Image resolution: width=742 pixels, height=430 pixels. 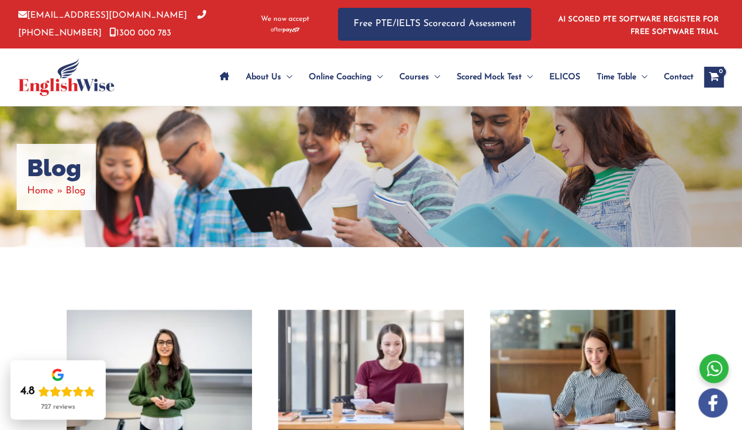 What do you see at coordinates (622, 77) in the screenshot?
I see `a: Time TableMenu Toggle` at bounding box center [622, 77].